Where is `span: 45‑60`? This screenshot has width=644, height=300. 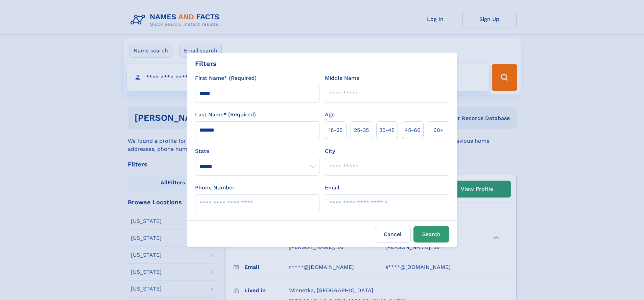 span: 45‑60 is located at coordinates (412, 130).